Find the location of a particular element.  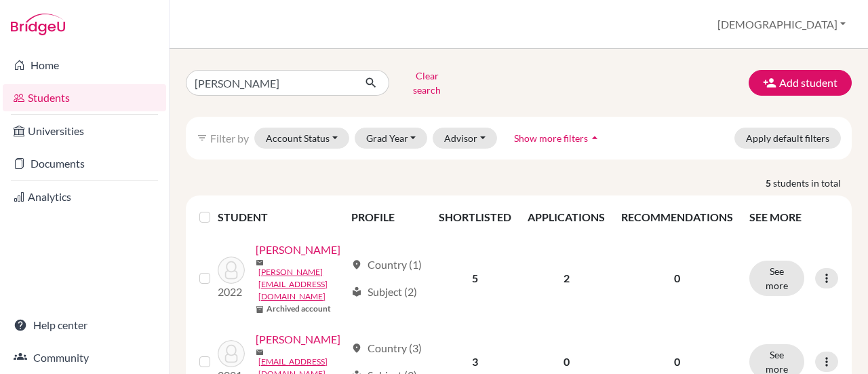

input: Find student by name... is located at coordinates (270, 83).